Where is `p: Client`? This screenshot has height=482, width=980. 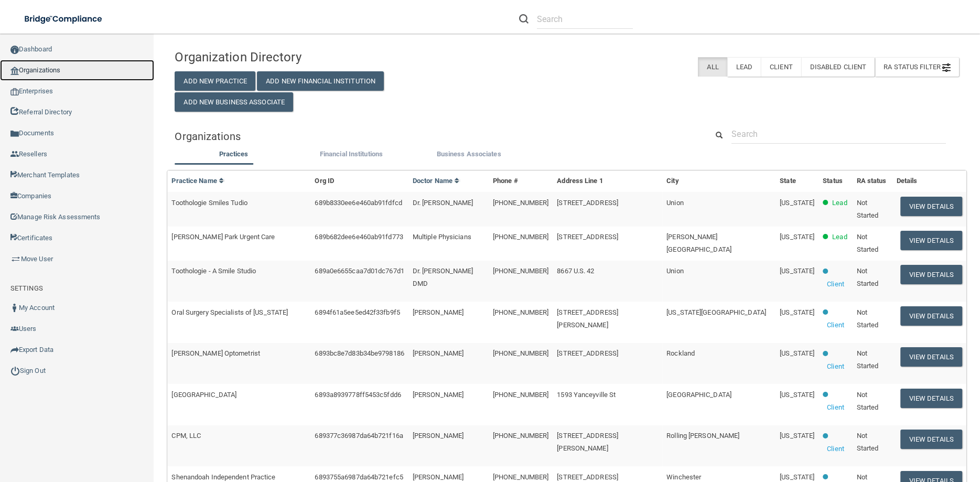 p: Client is located at coordinates (835, 285).